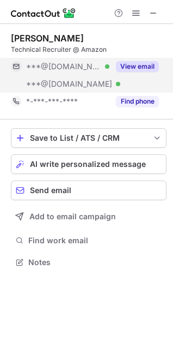 Image resolution: width=173 pixels, height=348 pixels. I want to click on span: Add to email campaign, so click(72, 216).